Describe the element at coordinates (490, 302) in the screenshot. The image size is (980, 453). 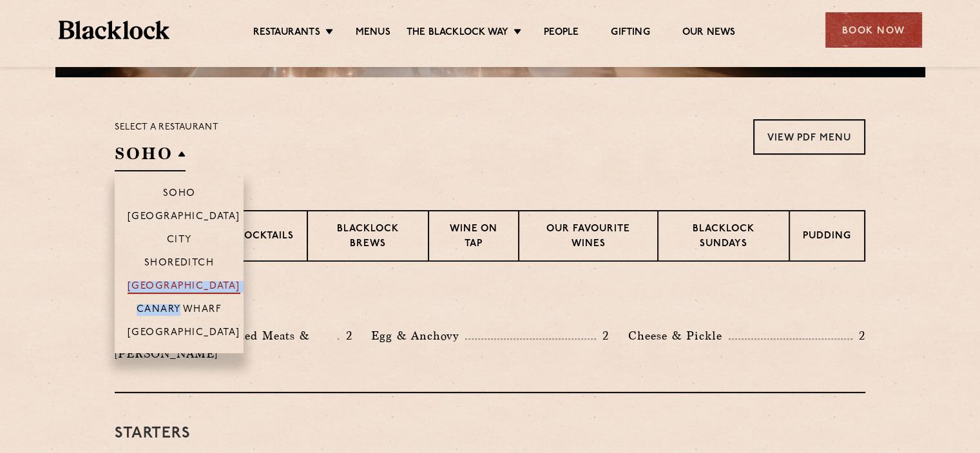
I see `h3: Pre Chop Bites` at that location.